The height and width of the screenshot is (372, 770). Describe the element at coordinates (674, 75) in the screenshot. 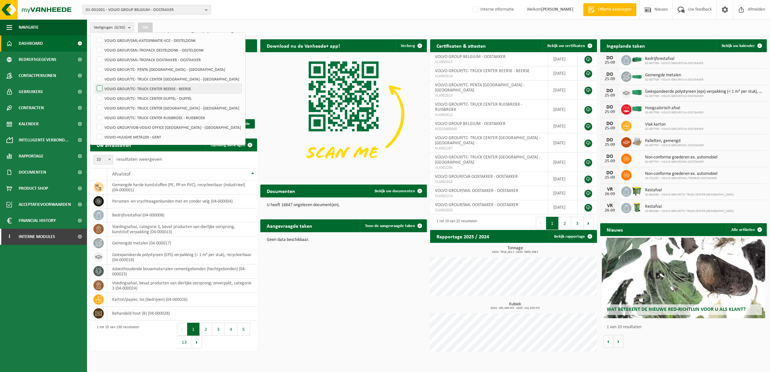

I see `span: Gemengde metalen` at that location.